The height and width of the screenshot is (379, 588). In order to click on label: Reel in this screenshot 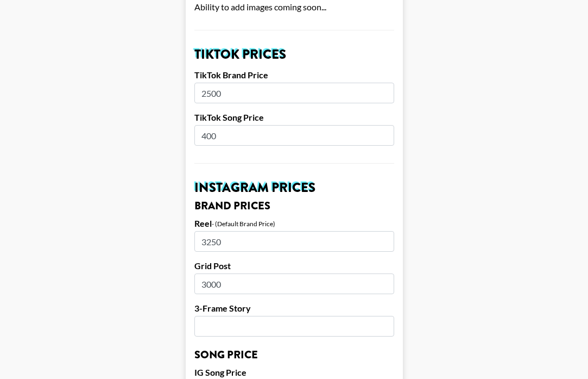, I will do `click(203, 223)`.